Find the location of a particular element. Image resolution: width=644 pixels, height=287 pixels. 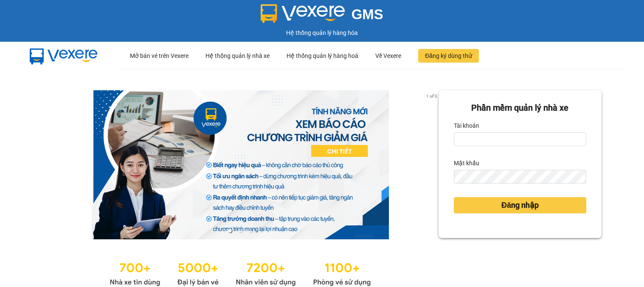

label: Tài khoản is located at coordinates (467, 126).